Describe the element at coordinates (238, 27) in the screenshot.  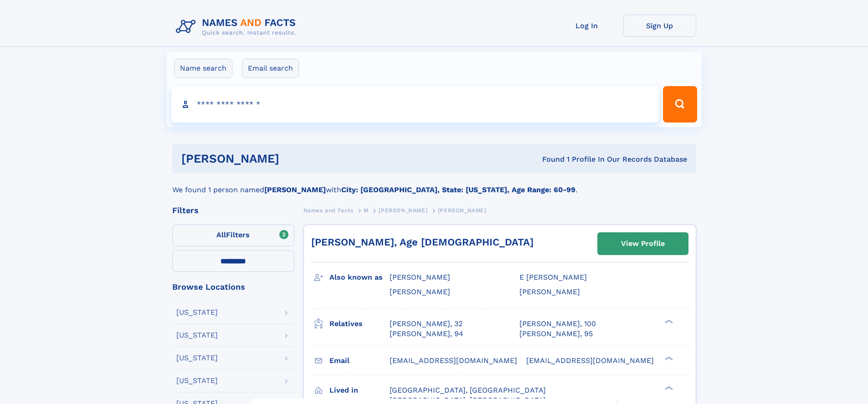
I see `img: Logo Names and Facts` at that location.